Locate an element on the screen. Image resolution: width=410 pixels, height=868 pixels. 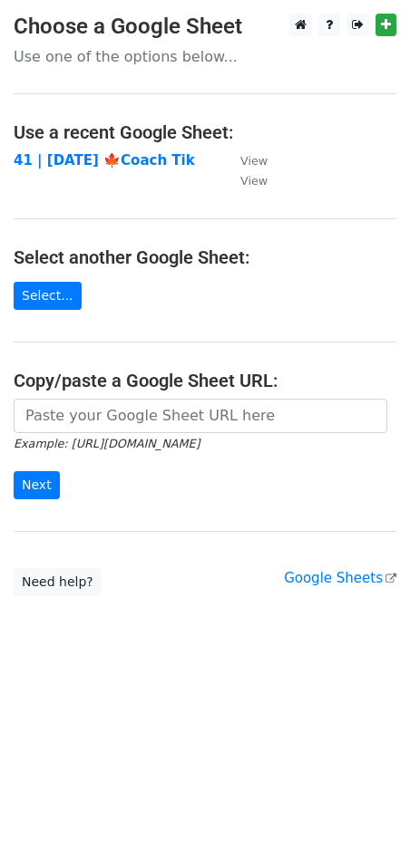
a: Google Sheets is located at coordinates (340, 578).